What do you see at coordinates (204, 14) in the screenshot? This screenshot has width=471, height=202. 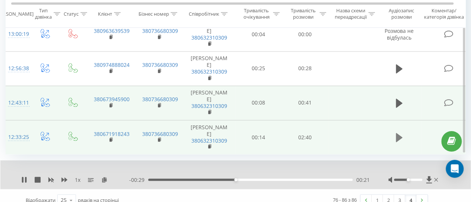 I see `div: Співробітник` at bounding box center [204, 14].